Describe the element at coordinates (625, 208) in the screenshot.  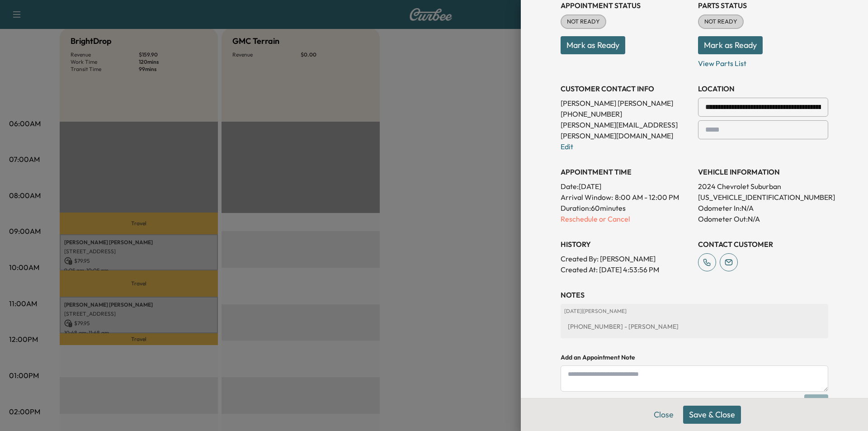
I see `p: Duration: 60 minutes` at that location.